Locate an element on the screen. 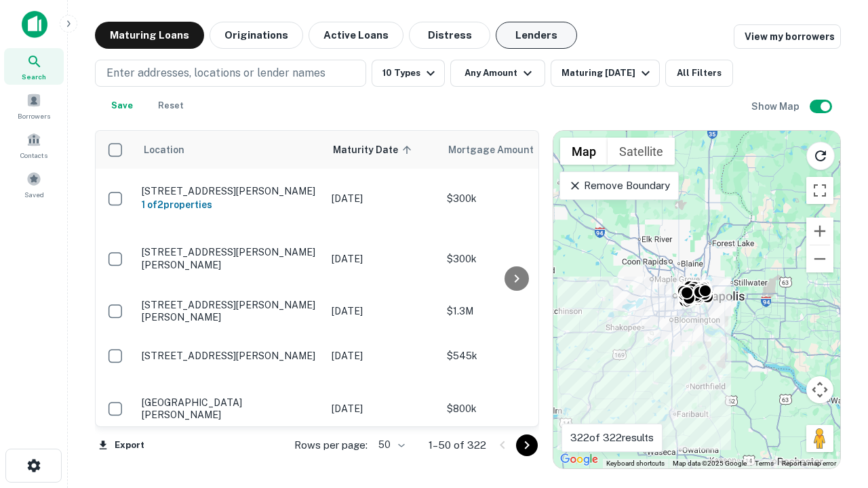 The height and width of the screenshot is (488, 868). p: $1.3M is located at coordinates (514, 312).